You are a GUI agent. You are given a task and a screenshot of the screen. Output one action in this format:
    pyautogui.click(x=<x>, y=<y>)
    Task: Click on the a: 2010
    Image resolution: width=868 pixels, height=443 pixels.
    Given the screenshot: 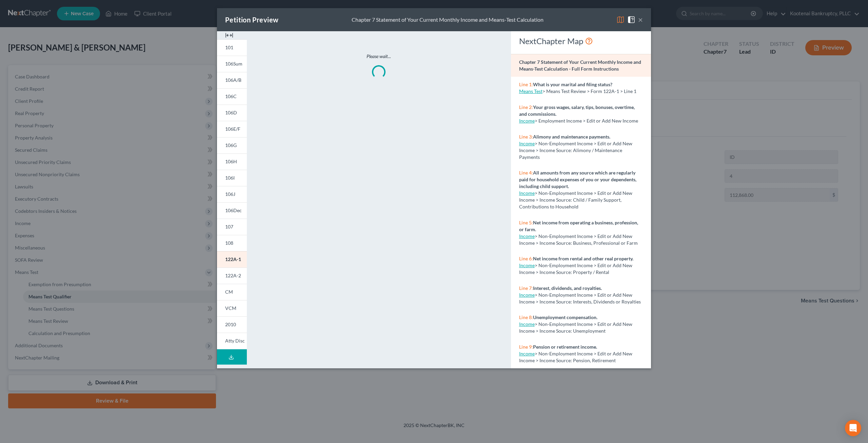 What is the action you would take?
    pyautogui.click(x=232, y=325)
    